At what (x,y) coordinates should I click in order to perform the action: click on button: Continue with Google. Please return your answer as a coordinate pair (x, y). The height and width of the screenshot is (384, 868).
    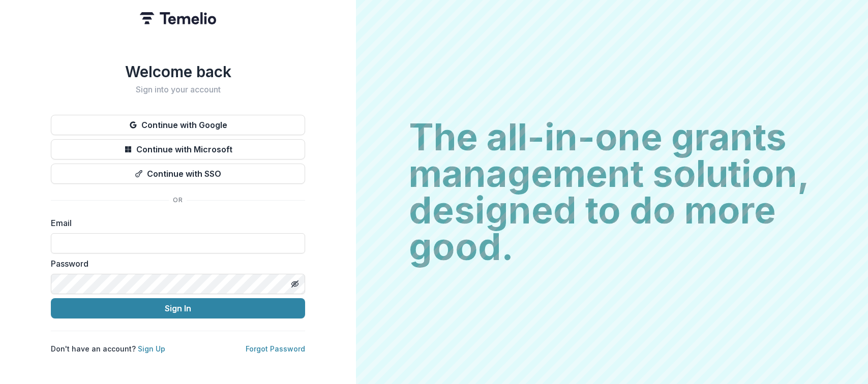
    Looking at the image, I should click on (178, 125).